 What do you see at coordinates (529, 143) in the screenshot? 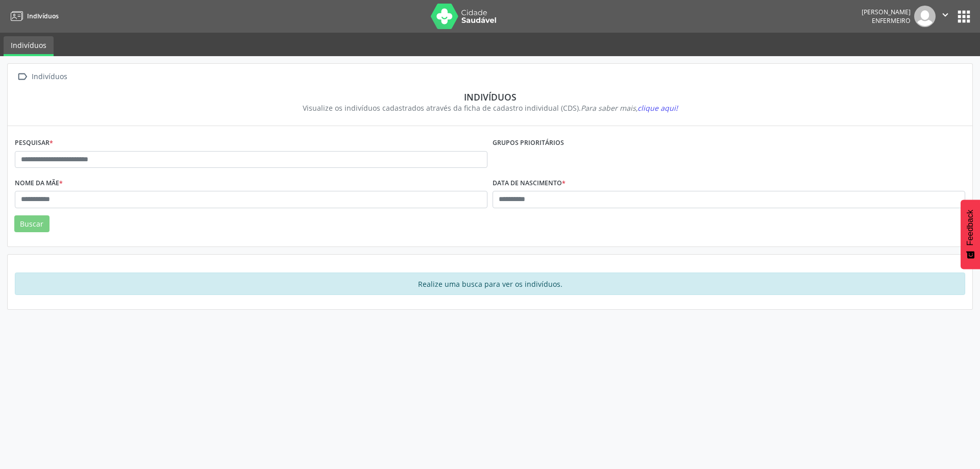
I see `label: Grupos prioritários` at bounding box center [529, 143].